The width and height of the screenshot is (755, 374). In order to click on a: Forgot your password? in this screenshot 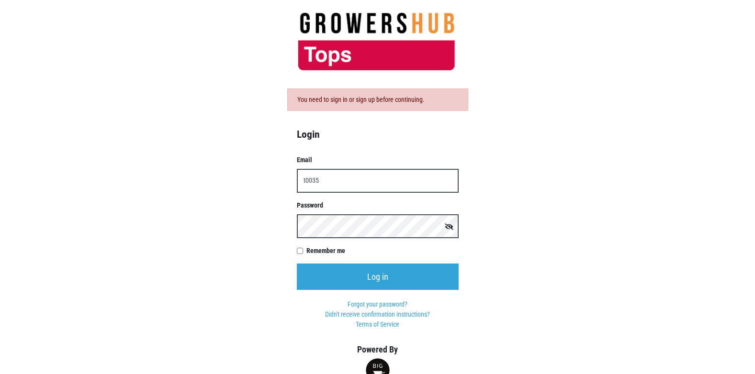, I will do `click(377, 304)`.